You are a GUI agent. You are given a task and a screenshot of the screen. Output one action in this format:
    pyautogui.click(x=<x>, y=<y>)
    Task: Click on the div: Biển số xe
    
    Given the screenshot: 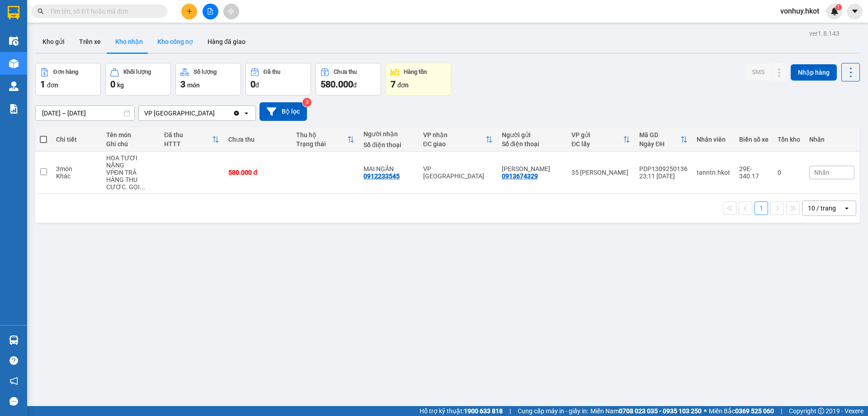 What is the action you would take?
    pyautogui.click(x=754, y=140)
    